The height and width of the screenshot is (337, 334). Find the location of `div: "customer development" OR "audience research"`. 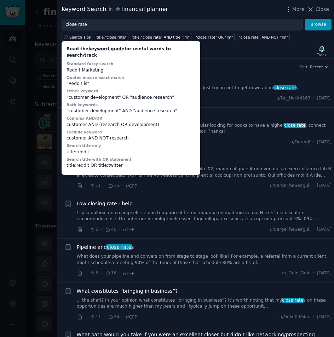

div: "customer development" OR "audience research" is located at coordinates (131, 98).